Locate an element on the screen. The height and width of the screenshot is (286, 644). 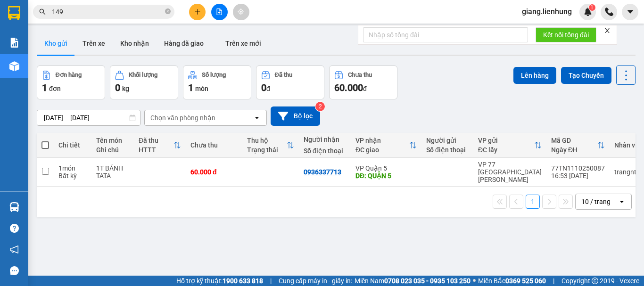
button: Chưa thu60.000đ is located at coordinates (363, 83).